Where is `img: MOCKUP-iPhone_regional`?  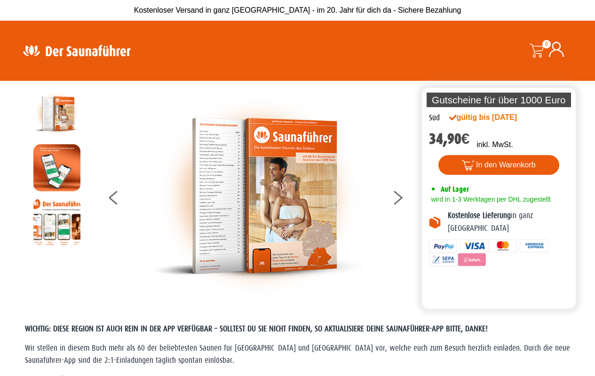 img: MOCKUP-iPhone_regional is located at coordinates (57, 168).